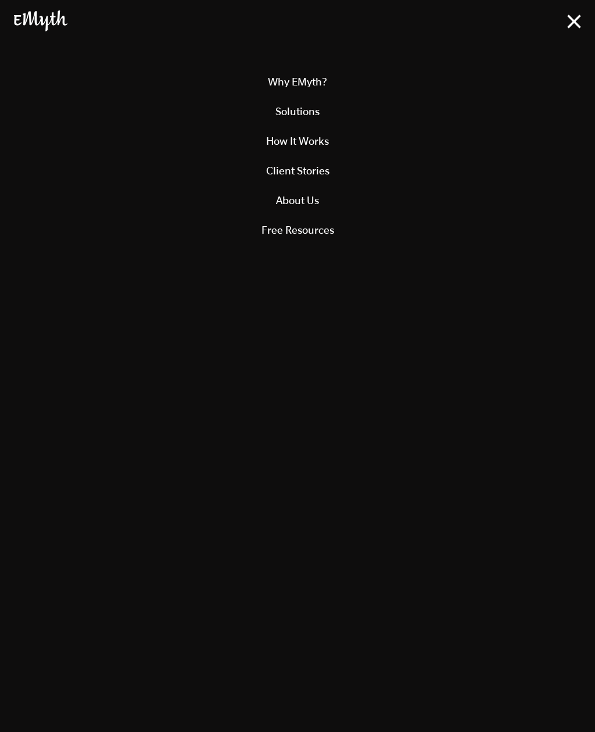 The height and width of the screenshot is (732, 595). What do you see at coordinates (298, 141) in the screenshot?
I see `a: How It Works` at bounding box center [298, 141].